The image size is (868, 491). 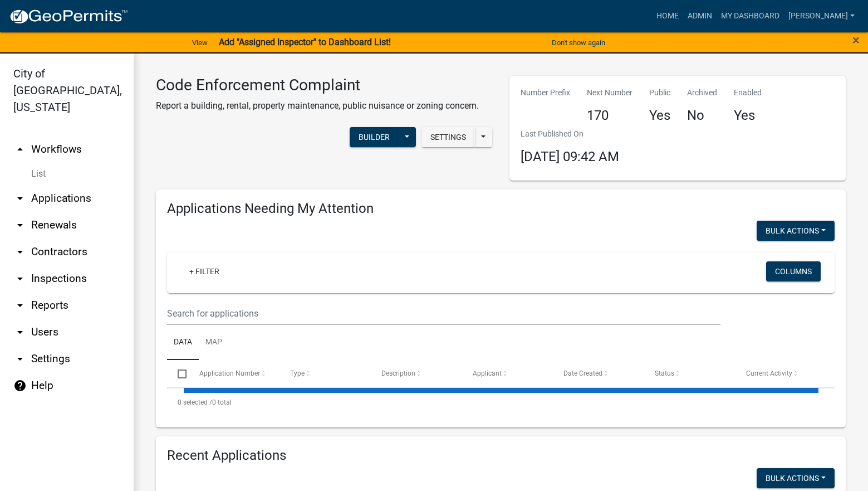 What do you see at coordinates (183, 343) in the screenshot?
I see `a: Data` at bounding box center [183, 343].